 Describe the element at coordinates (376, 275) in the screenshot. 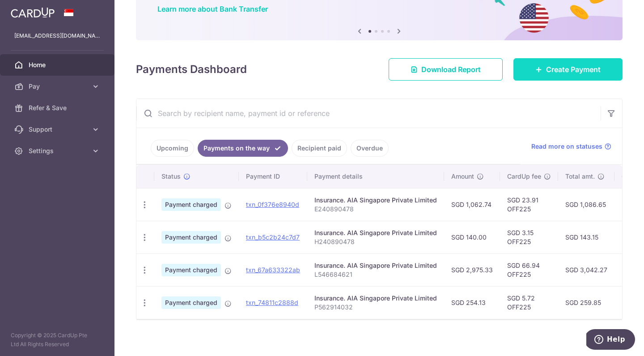

I see `p: L546684621` at that location.